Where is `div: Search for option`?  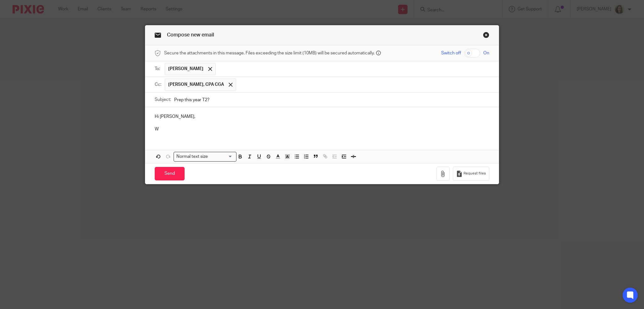
div: Search for option is located at coordinates (205, 156).